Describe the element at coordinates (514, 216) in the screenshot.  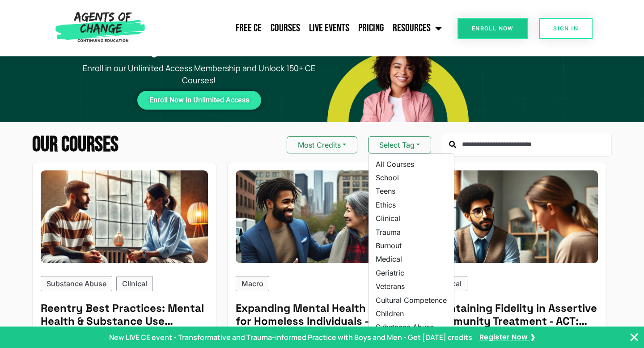
I see `img: Maintaining Fidelity in Assertive Community Treatment - ACT: Current Issues and Innovations (3 Ge...` at that location.